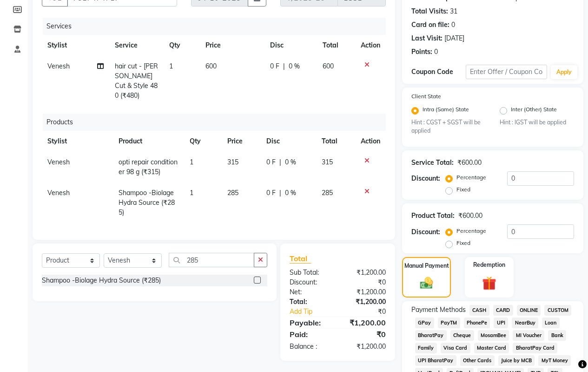  What do you see at coordinates (478, 360) in the screenshot?
I see `span: Other Cards` at bounding box center [478, 360].